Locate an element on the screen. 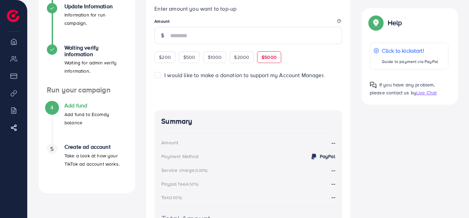 The image size is (469, 218). p: Waiting for admin verify information. is located at coordinates (95, 67).